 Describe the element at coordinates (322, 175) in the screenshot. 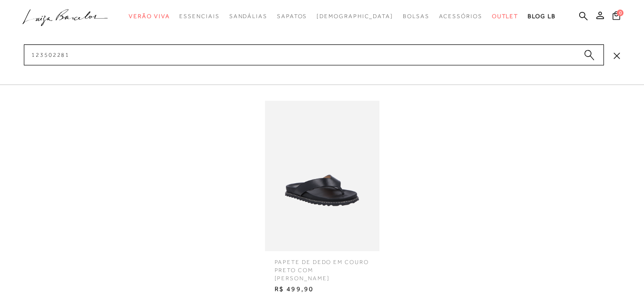

I see `img: PAPETE DE DEDO EM COURO PRETO COM SOLADO TRATORADO` at that location.